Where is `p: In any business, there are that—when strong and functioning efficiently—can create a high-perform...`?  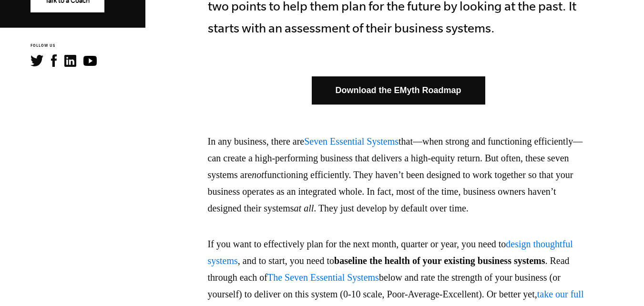 p: In any business, there are that—when strong and functioning efficiently—can create a high-perform... is located at coordinates (399, 175).